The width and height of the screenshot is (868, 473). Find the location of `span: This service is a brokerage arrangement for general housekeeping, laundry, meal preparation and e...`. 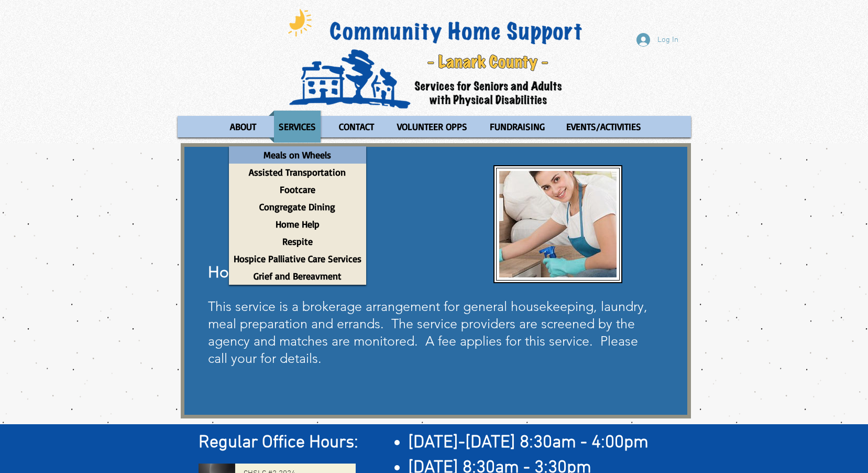

span: This service is a brokerage arrangement for general housekeeping, laundry, meal preparation and e... is located at coordinates (427, 332).